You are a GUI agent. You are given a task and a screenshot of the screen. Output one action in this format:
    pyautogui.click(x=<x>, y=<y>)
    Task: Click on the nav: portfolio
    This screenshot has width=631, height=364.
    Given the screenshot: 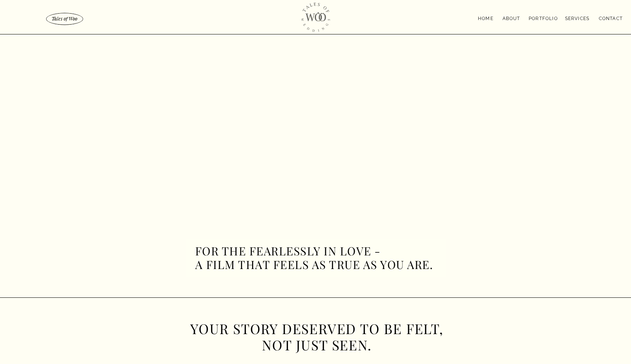 What is the action you would take?
    pyautogui.click(x=543, y=18)
    